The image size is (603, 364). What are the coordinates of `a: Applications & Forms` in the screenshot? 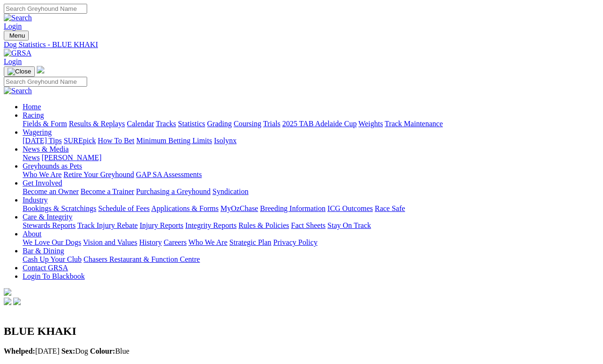 It's located at (185, 208).